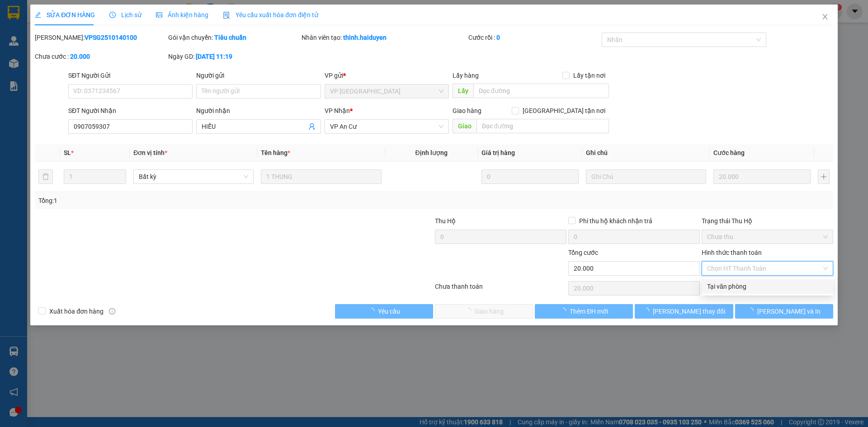 The width and height of the screenshot is (868, 427). What do you see at coordinates (258, 75) in the screenshot?
I see `div: Người gửi` at bounding box center [258, 75].